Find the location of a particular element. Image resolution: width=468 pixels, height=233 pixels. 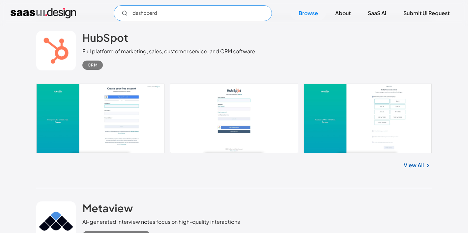

input: Search UI designs you're looking for... is located at coordinates (193, 13).